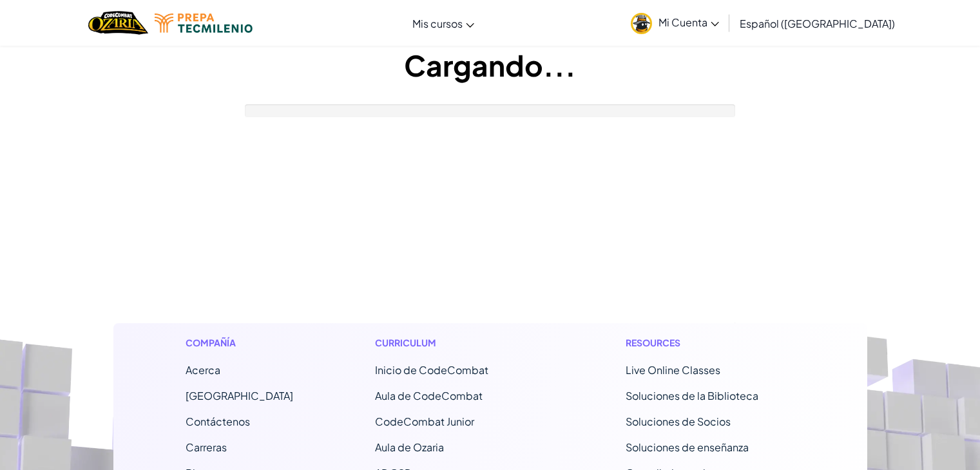  Describe the element at coordinates (689, 22) in the screenshot. I see `span: Mi Cuenta` at that location.